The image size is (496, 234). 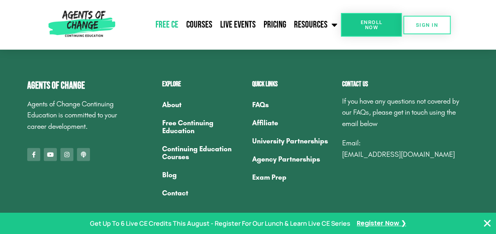 What do you see at coordinates (274, 25) in the screenshot?
I see `a: Pricing` at bounding box center [274, 25].